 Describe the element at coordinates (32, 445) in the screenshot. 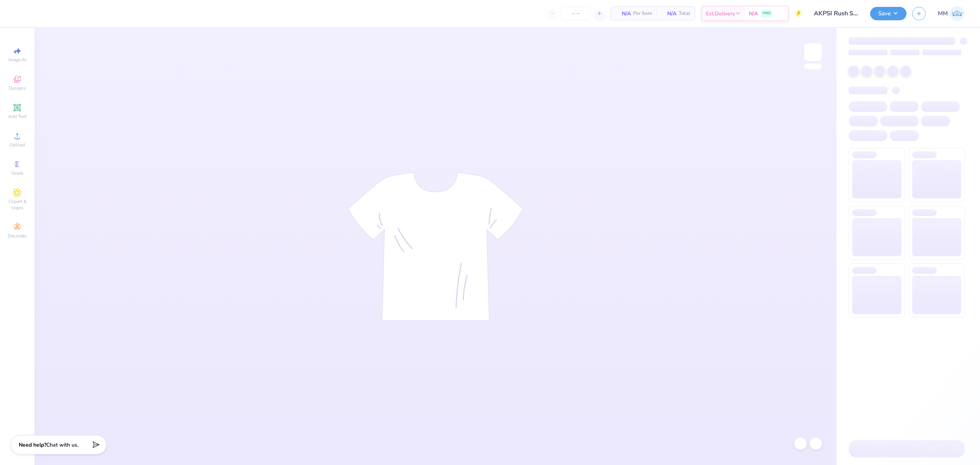

I see `strong: Need help?` at that location.